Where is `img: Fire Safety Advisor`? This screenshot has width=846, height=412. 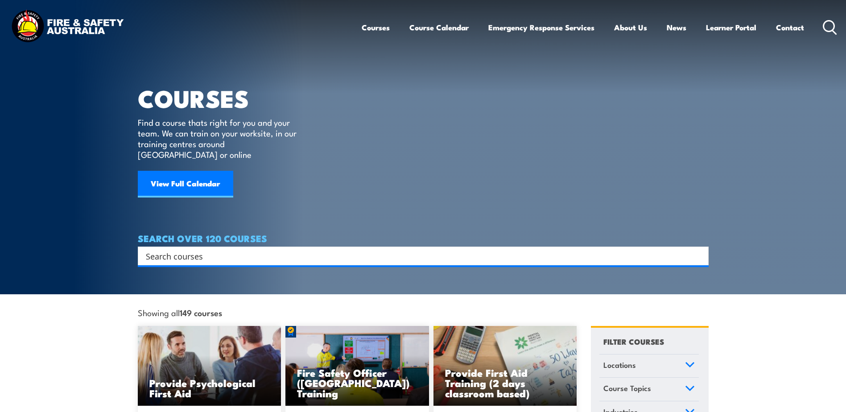
img: Fire Safety Advisor is located at coordinates (357, 366).